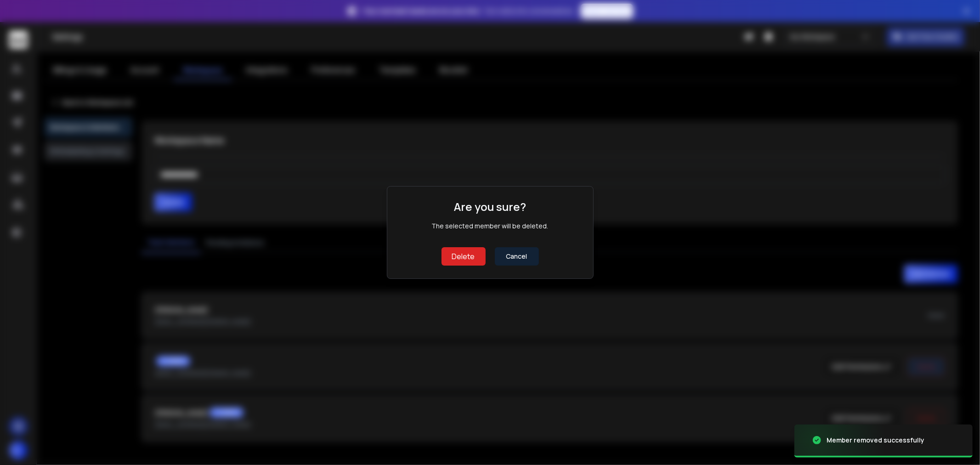  I want to click on button: Delete, so click(463, 257).